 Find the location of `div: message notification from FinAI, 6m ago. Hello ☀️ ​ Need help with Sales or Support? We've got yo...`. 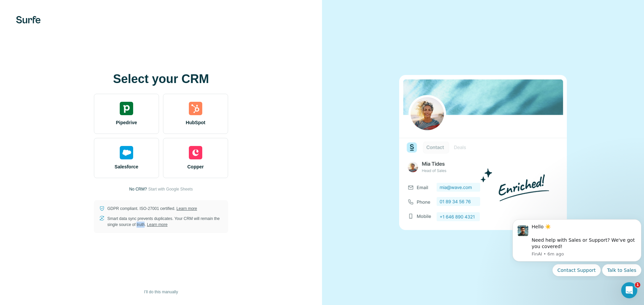

div: message notification from FinAI, 6m ago. Hello ☀️ ​ Need help with Sales or Support? We've got yo... is located at coordinates (67, 27).